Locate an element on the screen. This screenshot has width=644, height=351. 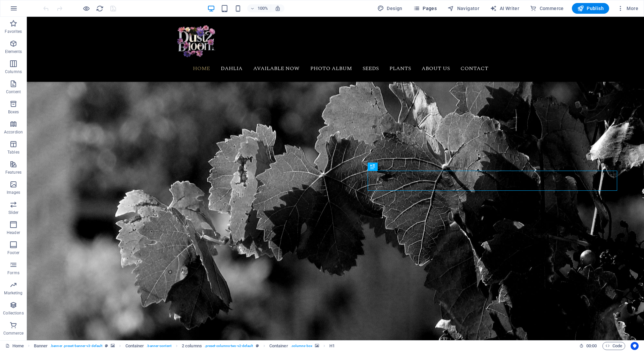
span: Publish is located at coordinates (590, 8).